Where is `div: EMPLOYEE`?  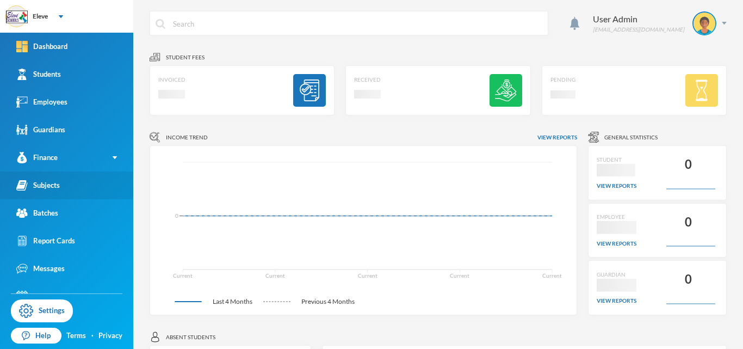
div: EMPLOYEE is located at coordinates (617, 217).